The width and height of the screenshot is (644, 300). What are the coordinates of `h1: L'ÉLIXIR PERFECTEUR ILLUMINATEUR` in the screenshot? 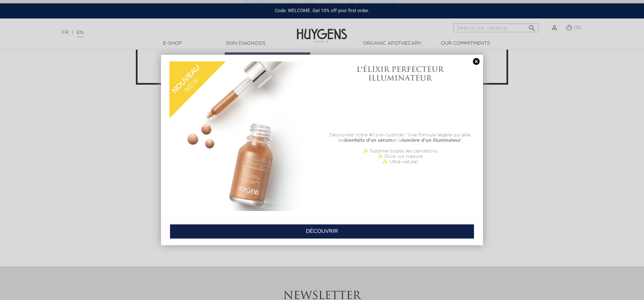 It's located at (400, 74).